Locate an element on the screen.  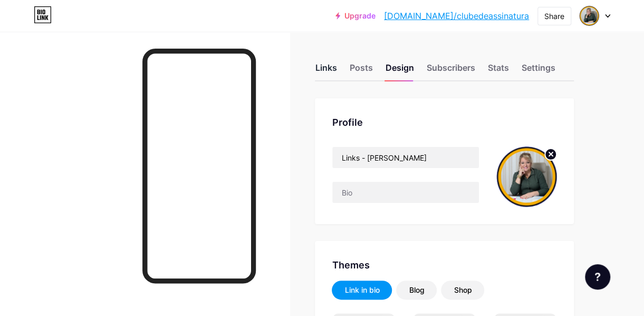
div: Stats is located at coordinates (498, 71).